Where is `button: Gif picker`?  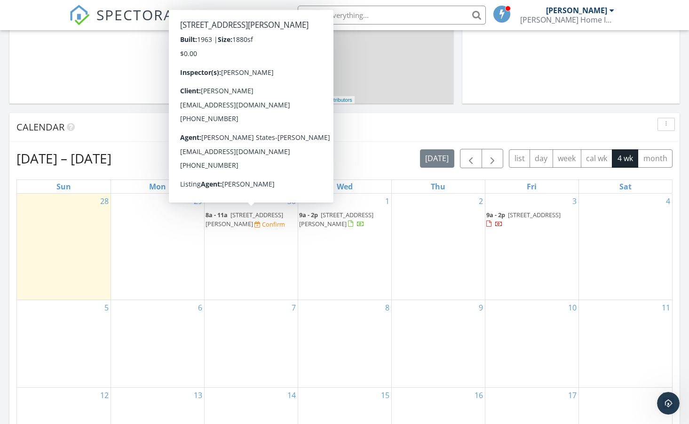 button: Gif picker is located at coordinates (48, 312).